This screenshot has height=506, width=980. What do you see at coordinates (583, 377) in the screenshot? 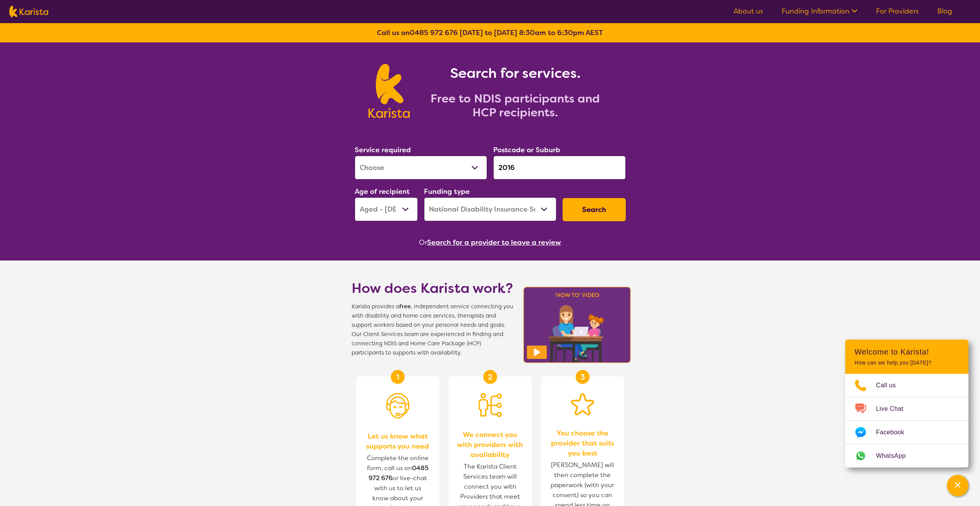
I see `div: 3` at bounding box center [583, 377].